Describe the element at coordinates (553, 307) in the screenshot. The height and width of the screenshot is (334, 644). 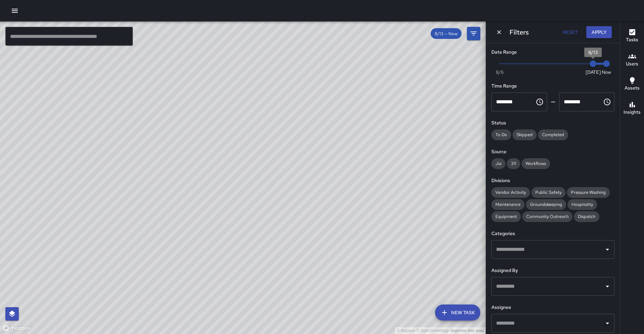
I see `h6: Assignee` at that location.